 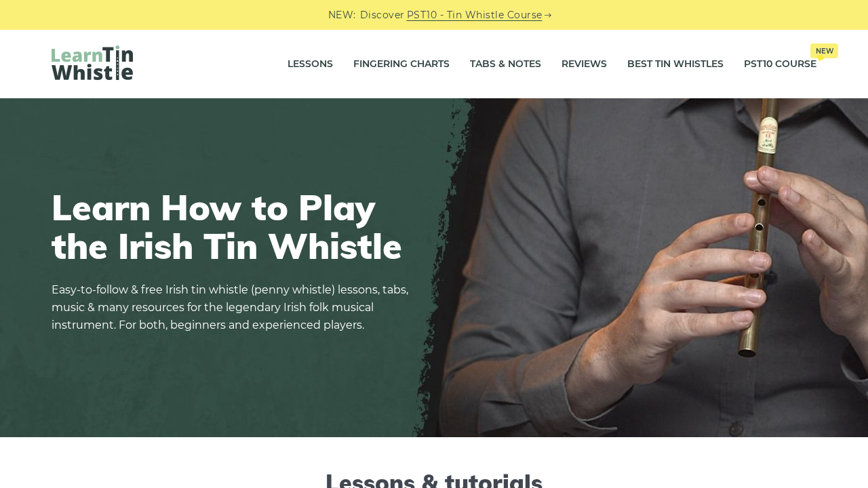 I want to click on p: Easy-to-follow & free Irish tin whistle (penny whistle) lessons, tabs, music & many resources for..., so click(x=235, y=307).